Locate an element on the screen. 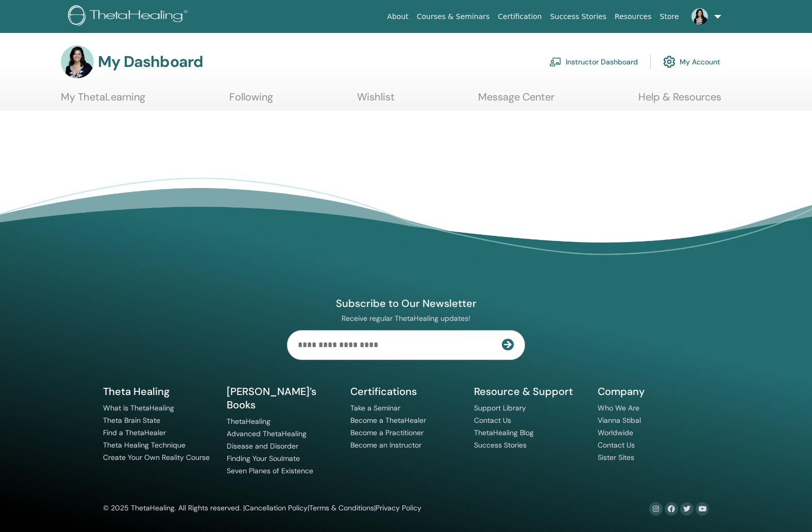 The image size is (812, 532). a: Theta Healing Technique is located at coordinates (144, 445).